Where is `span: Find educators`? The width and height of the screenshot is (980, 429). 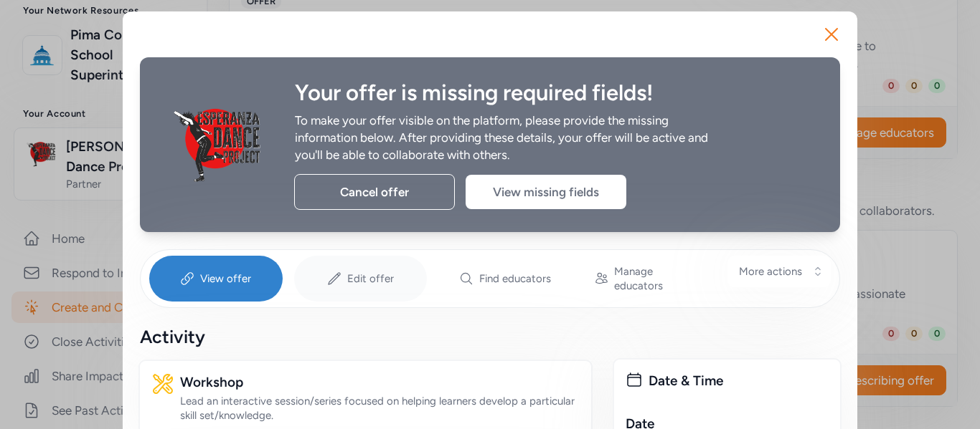 span: Find educators is located at coordinates (515, 279).